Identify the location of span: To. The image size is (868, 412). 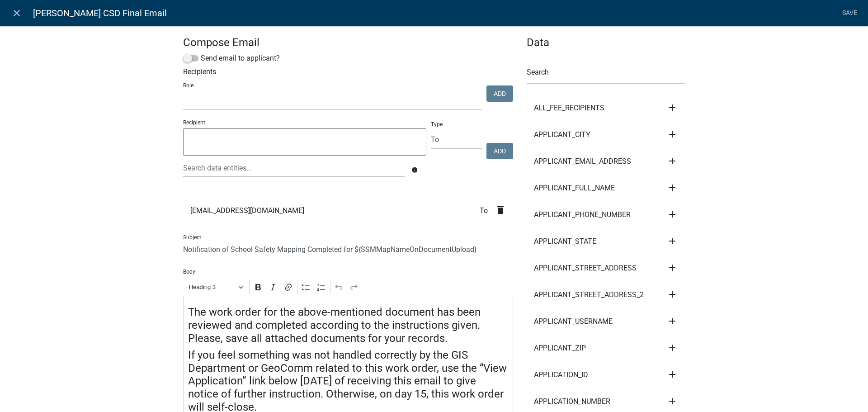
(487, 211).